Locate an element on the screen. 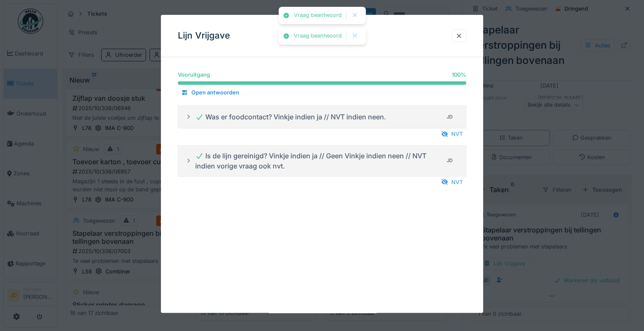  h3: Lijn Vrijgave is located at coordinates (204, 35).